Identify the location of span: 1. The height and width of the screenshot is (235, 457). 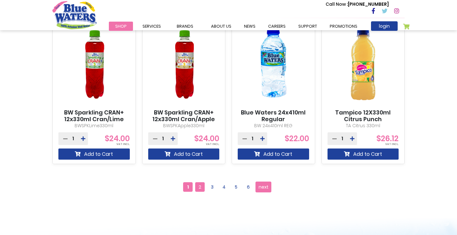
(188, 187).